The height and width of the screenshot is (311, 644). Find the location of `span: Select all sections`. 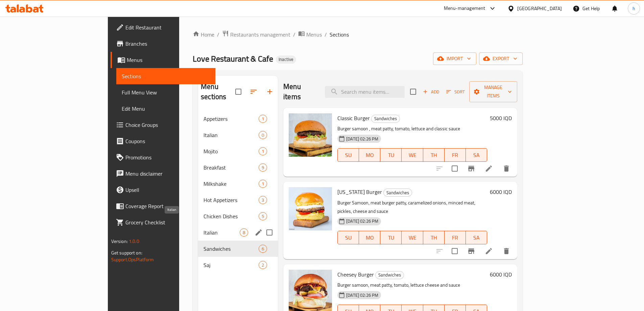

span: Select all sections is located at coordinates (238, 92).